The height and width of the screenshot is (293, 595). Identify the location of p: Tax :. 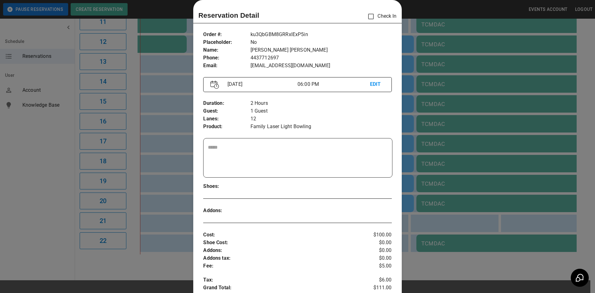
(282, 280).